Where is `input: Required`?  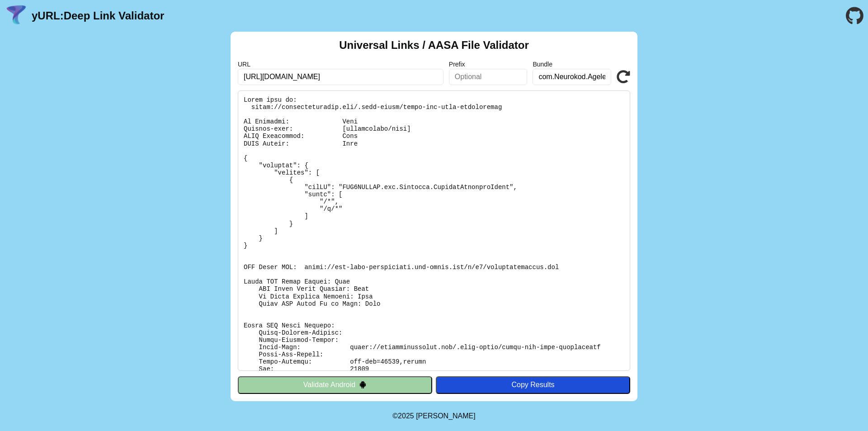
input: Required is located at coordinates (341, 77).